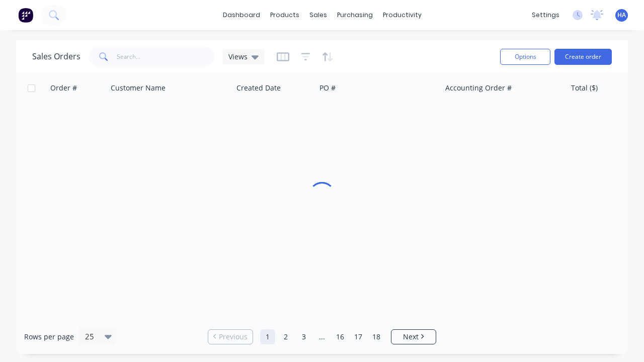 The height and width of the screenshot is (362, 644). What do you see at coordinates (327, 88) in the screenshot?
I see `div: PO #` at bounding box center [327, 88].